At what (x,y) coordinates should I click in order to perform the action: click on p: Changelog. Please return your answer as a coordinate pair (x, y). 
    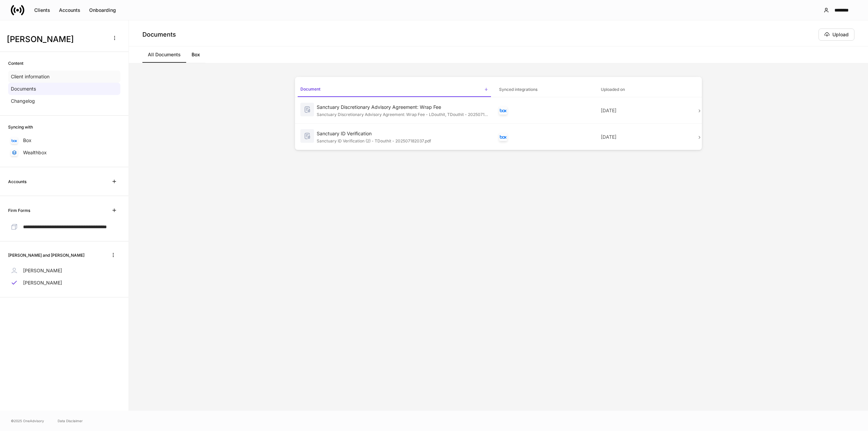
    Looking at the image, I should click on (23, 101).